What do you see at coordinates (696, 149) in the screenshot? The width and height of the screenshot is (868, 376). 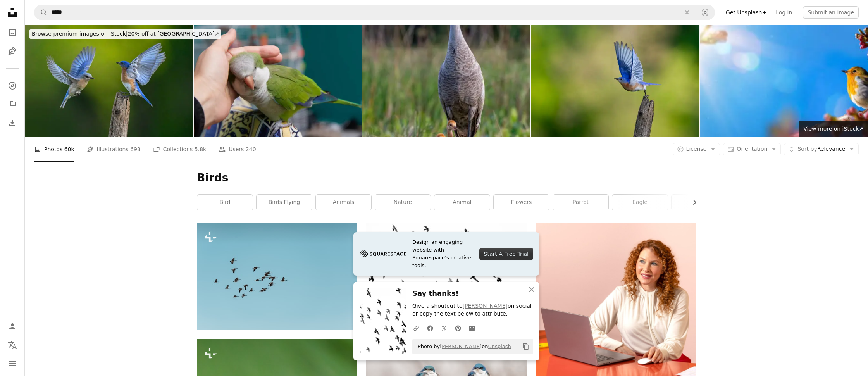 I see `button: License` at bounding box center [696, 149].